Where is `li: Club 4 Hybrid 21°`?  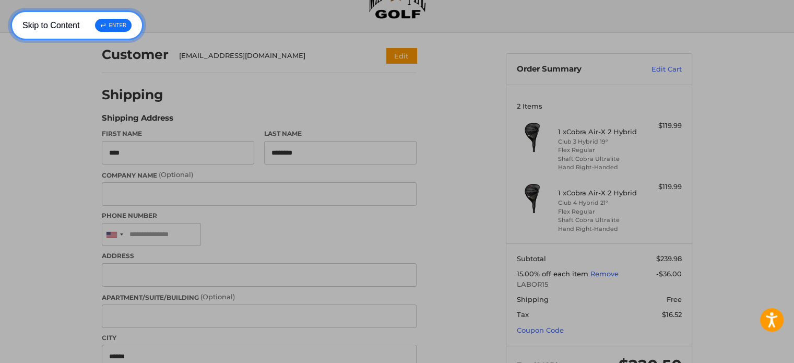
li: Club 4 Hybrid 21° is located at coordinates (598, 203).